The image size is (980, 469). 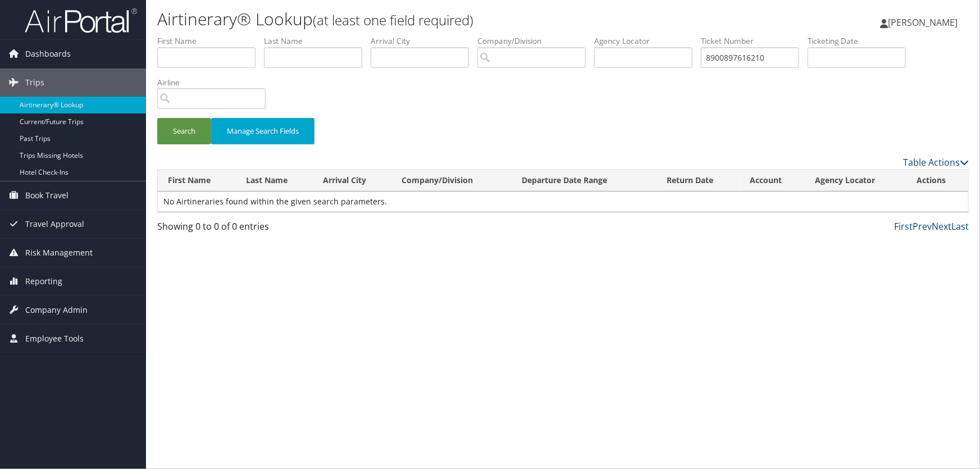 What do you see at coordinates (903, 226) in the screenshot?
I see `a: First` at bounding box center [903, 226].